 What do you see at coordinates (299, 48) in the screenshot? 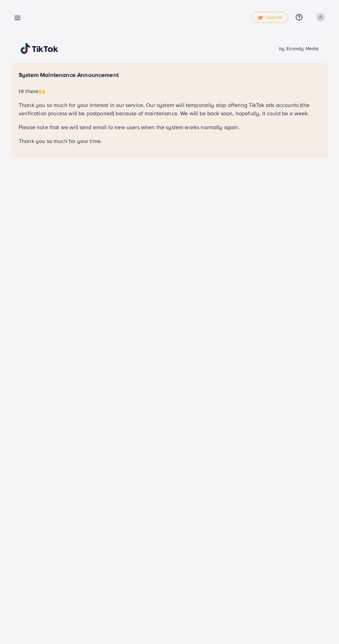
I see `span: by Ecomdy Media` at bounding box center [299, 48].